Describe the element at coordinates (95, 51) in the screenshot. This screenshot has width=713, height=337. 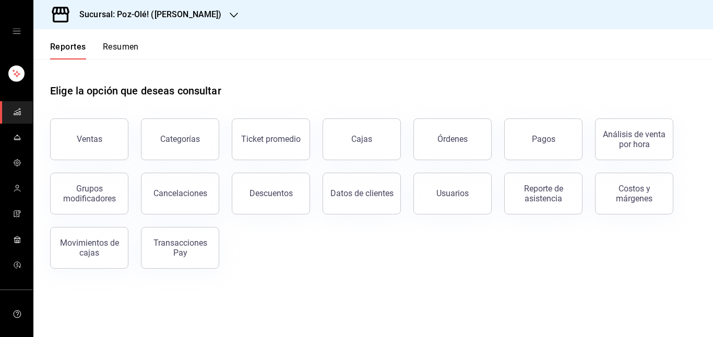
I see `div: navigation tabs` at that location.